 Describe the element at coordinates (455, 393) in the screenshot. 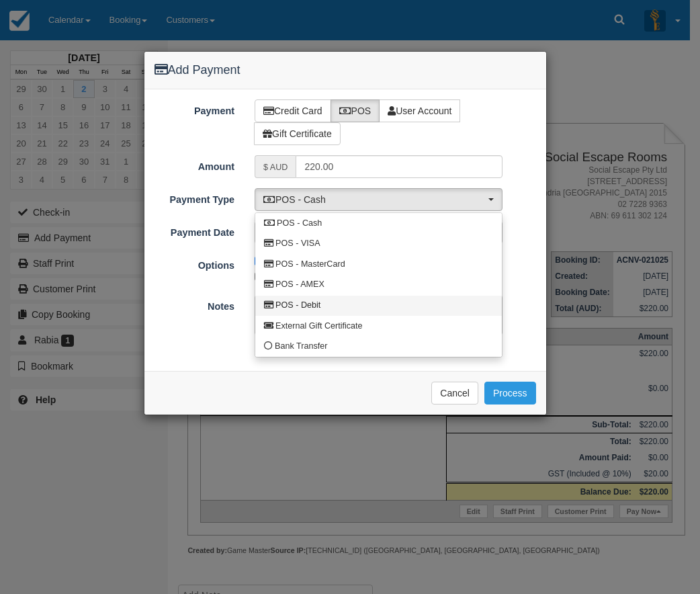

I see `button: Cancel` at that location.